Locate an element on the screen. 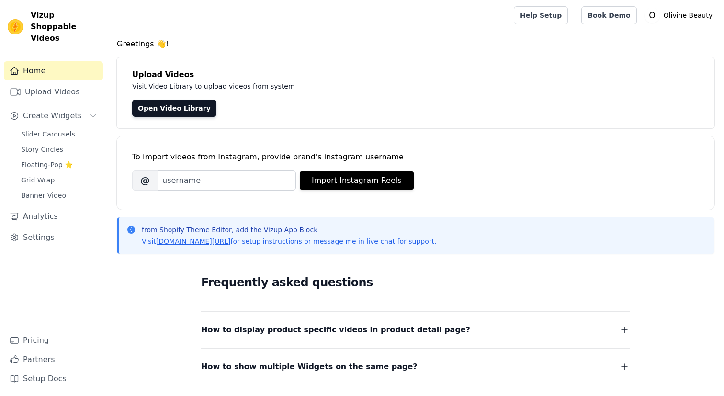 The image size is (724, 396). button: O Olivine Beauty is located at coordinates (681, 15).